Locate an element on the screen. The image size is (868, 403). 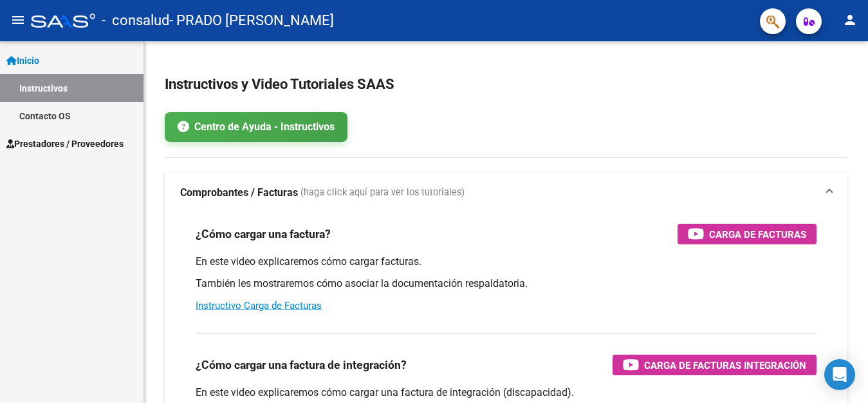
h3: ¿Cómo cargar una factura? is located at coordinates (263, 234).